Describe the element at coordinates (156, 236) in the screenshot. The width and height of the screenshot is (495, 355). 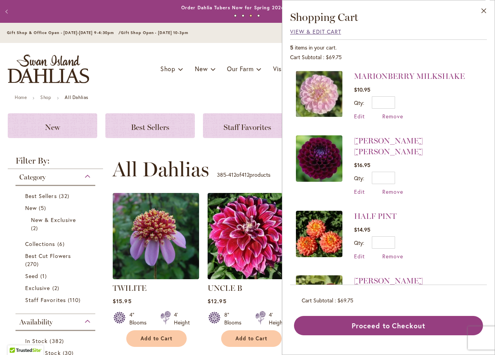
I see `img: TWILITE` at that location.